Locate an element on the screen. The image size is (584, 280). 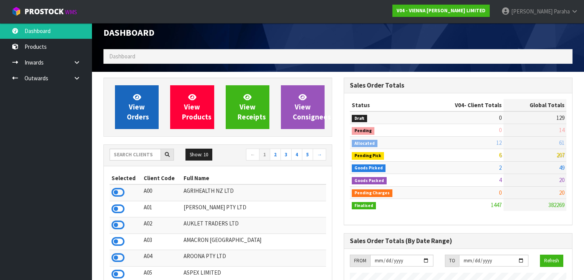
span: 14 is located at coordinates (562, 130).